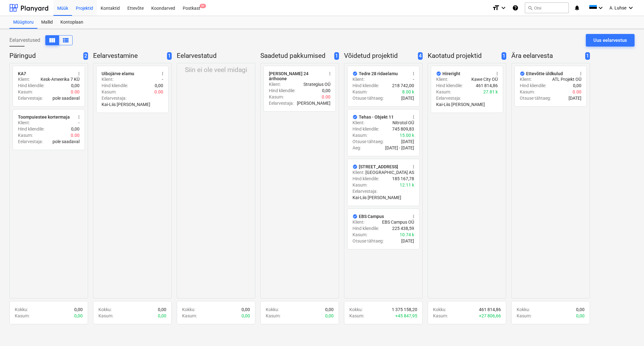  Describe the element at coordinates (376, 117) in the screenshot. I see `div: Tehas - Objekt 11` at that location.